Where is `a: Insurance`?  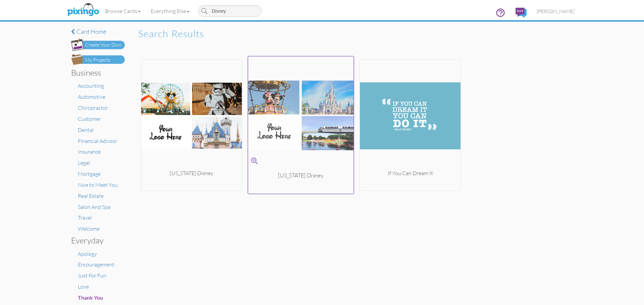 a: Insurance is located at coordinates (89, 152).